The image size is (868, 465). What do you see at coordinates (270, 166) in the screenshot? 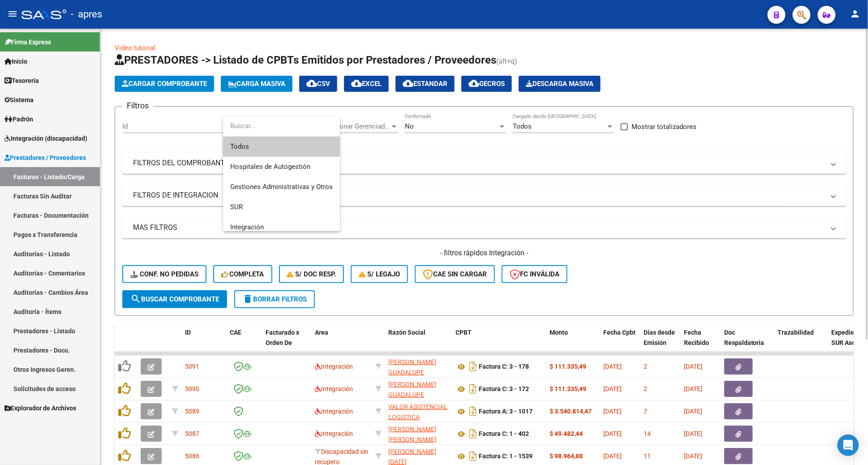
I see `span: Hospitales de Autogestión` at bounding box center [270, 166].